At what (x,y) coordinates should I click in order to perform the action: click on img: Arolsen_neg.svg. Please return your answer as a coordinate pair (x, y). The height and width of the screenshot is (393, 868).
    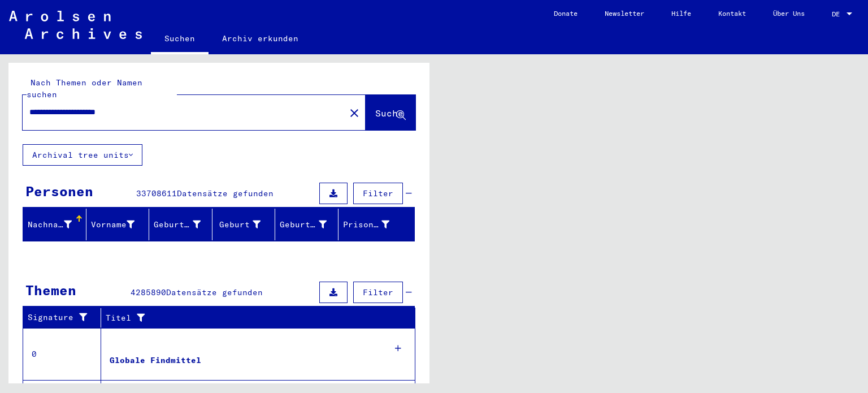
    Looking at the image, I should click on (75, 25).